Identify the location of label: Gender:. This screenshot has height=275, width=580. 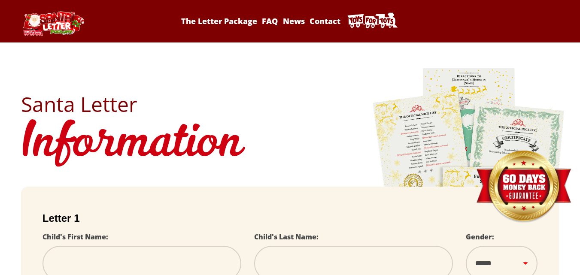
(480, 237).